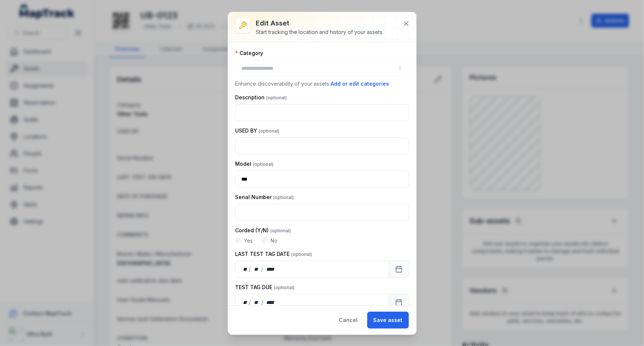 This screenshot has width=644, height=346. What do you see at coordinates (322, 84) in the screenshot?
I see `p: Enhance discoverability of your assets.` at bounding box center [322, 84].